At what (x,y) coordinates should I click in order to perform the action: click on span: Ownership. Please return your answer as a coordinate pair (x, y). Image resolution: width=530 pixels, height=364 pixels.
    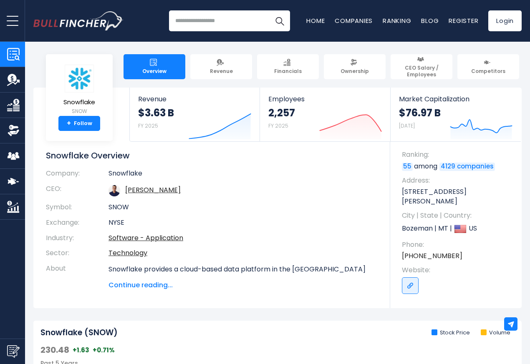
    Looking at the image, I should click on (355, 71).